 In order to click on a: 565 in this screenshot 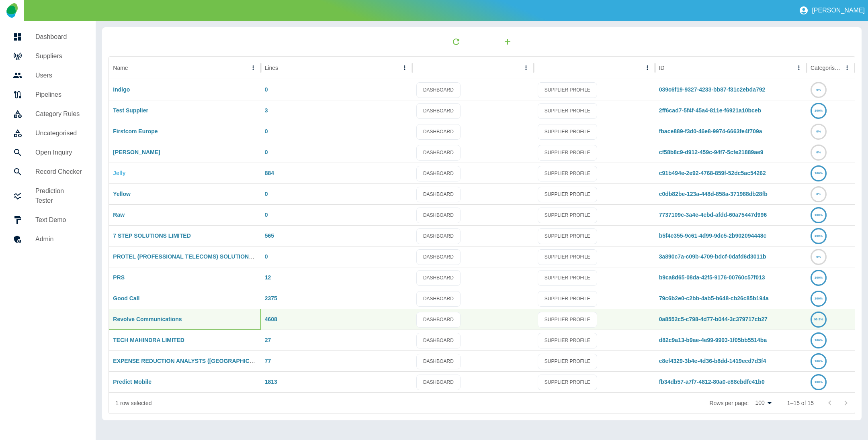, I will do `click(269, 235)`.